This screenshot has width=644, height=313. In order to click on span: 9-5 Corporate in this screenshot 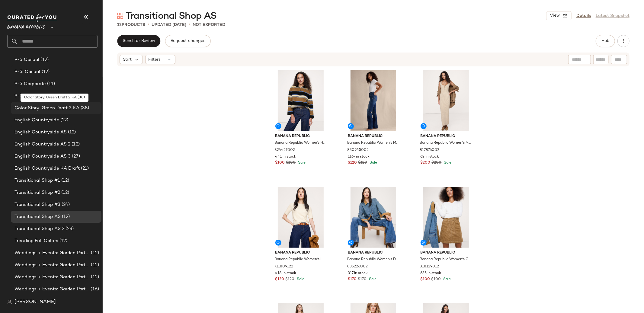, I will do `click(30, 84)`.